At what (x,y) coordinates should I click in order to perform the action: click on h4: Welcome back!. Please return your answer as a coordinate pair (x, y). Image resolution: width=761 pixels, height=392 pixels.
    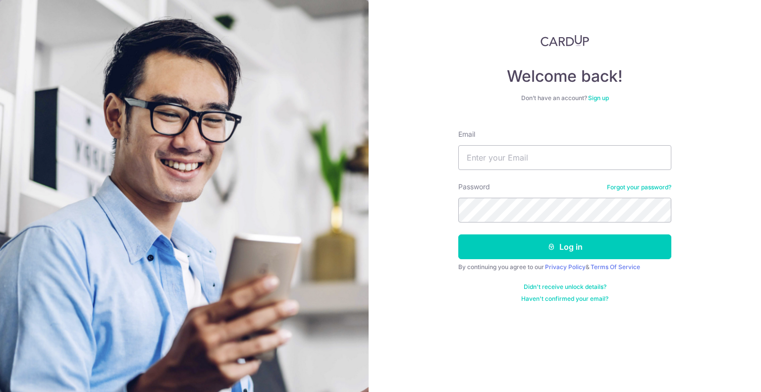
    Looking at the image, I should click on (564, 76).